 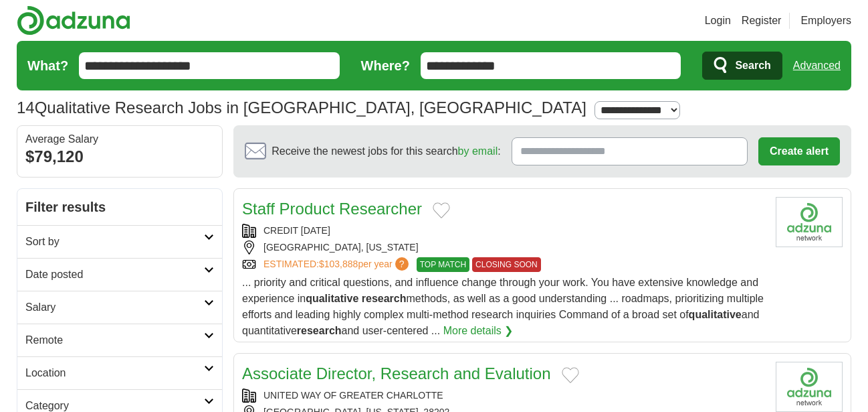 What do you see at coordinates (332, 208) in the screenshot?
I see `a: Staff Product Researcher` at bounding box center [332, 208].